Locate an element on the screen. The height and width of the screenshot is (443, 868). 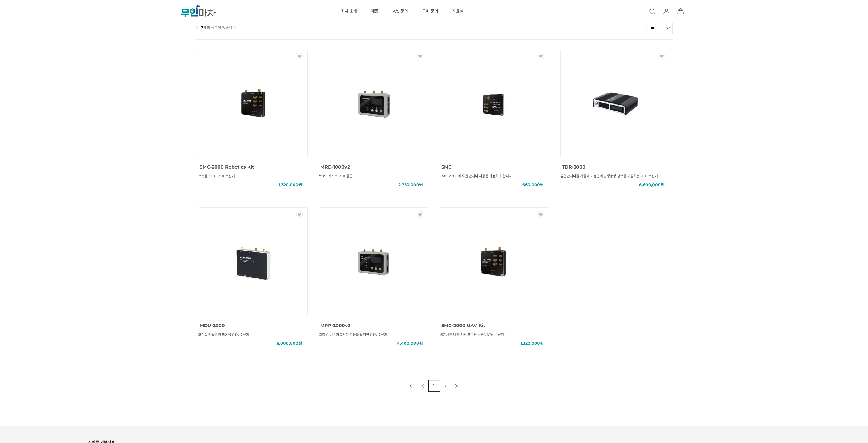
a: TDR-3000 is located at coordinates (574, 166).